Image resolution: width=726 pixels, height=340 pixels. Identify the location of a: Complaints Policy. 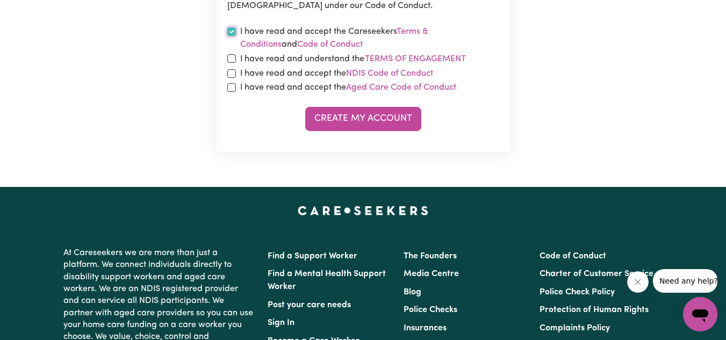
(574, 328).